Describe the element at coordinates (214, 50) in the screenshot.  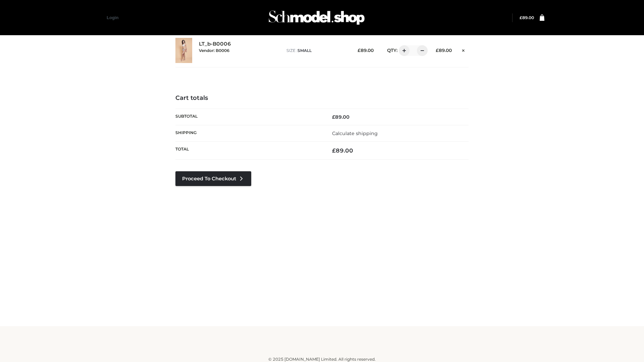
I see `small: Vendor: B0006` at that location.